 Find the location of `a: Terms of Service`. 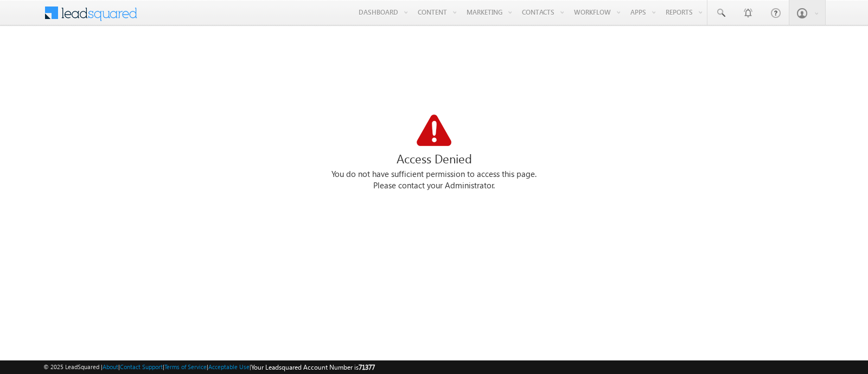

a: Terms of Service is located at coordinates (186, 367).